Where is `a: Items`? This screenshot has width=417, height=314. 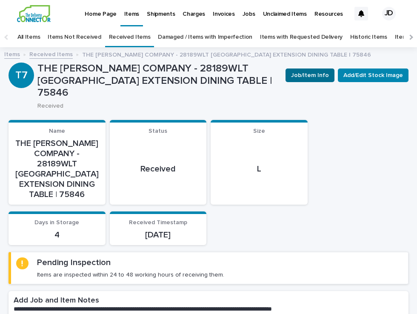 a: Items is located at coordinates (12, 54).